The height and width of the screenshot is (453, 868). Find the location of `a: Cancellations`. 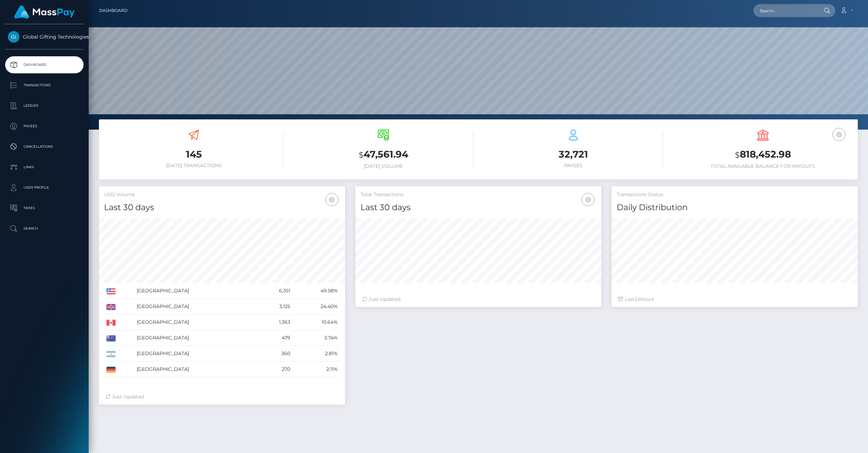

a: Cancellations is located at coordinates (44, 146).